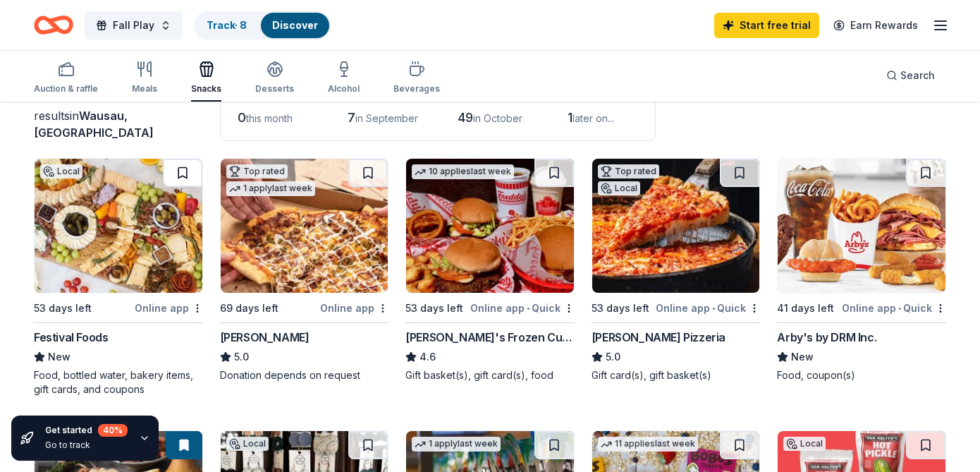 The height and width of the screenshot is (472, 980). What do you see at coordinates (86, 431) in the screenshot?
I see `div: Get started` at bounding box center [86, 431].